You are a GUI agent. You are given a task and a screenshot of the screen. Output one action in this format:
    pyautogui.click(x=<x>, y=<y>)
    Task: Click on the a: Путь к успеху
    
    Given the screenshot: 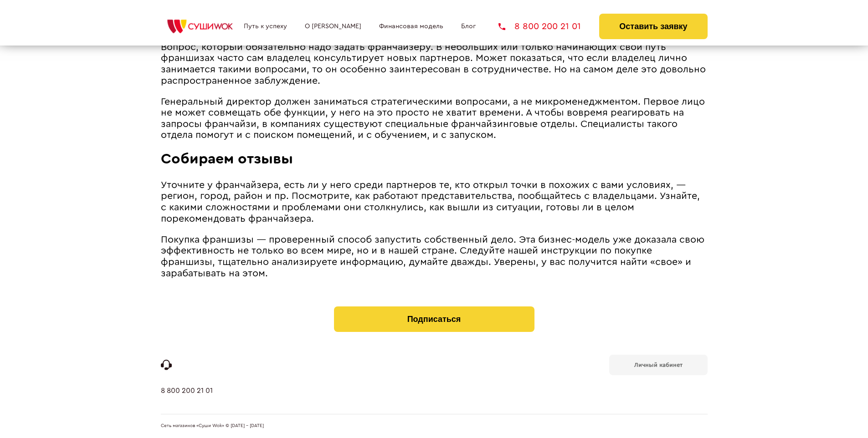 What is the action you would take?
    pyautogui.click(x=265, y=26)
    